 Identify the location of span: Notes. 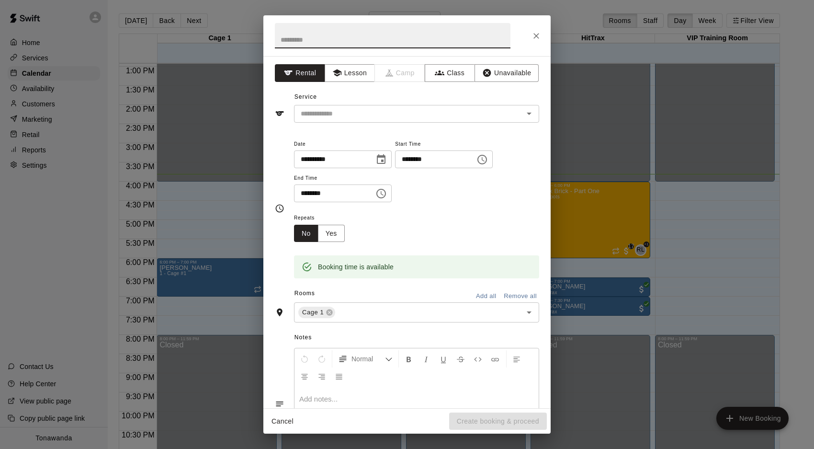
(416, 337).